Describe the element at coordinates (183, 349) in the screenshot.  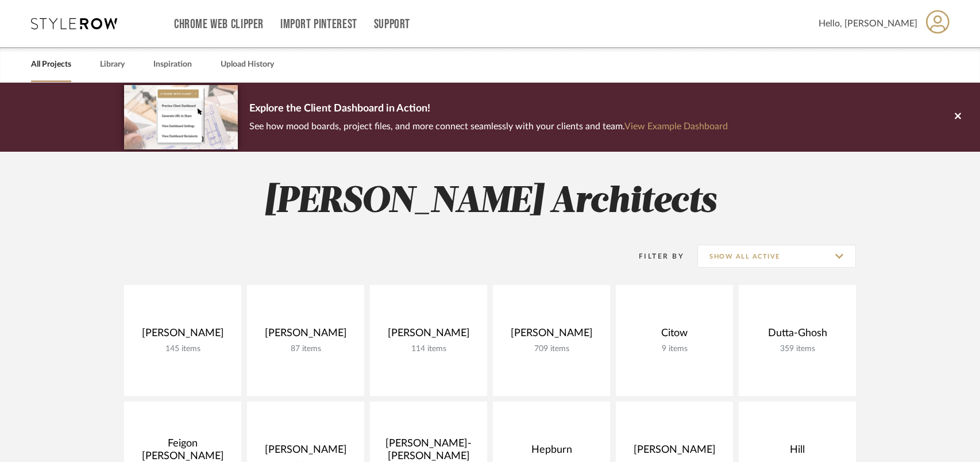
I see `div: 145 items` at that location.